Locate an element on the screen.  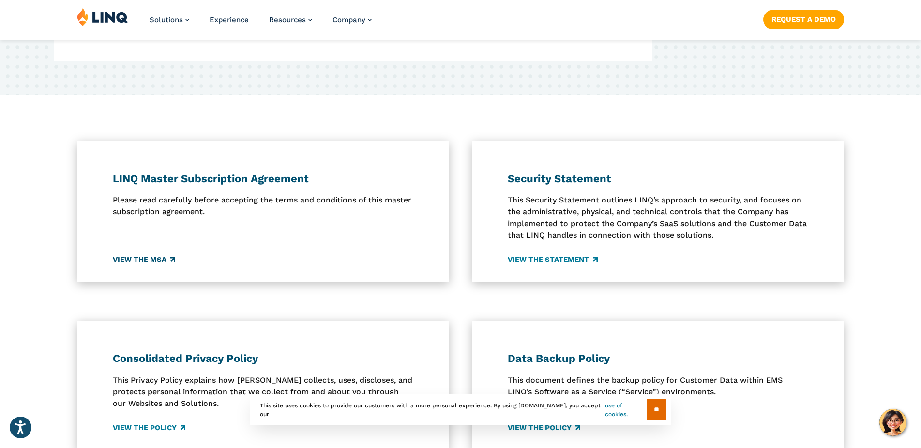
a: Company is located at coordinates (352, 20).